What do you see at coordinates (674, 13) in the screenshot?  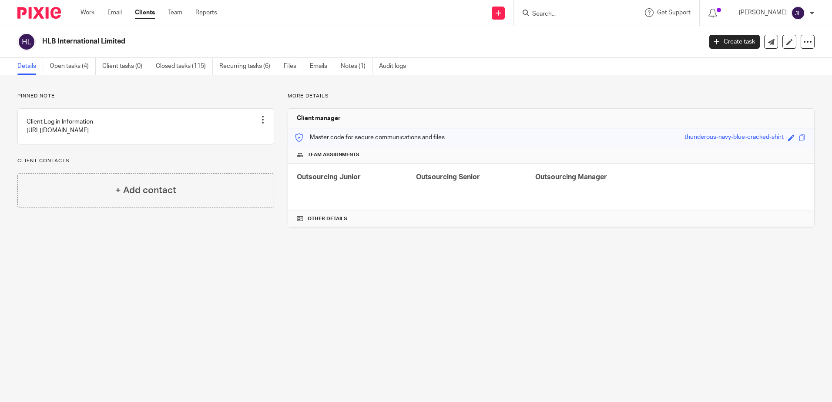 I see `span: Get Support` at bounding box center [674, 13].